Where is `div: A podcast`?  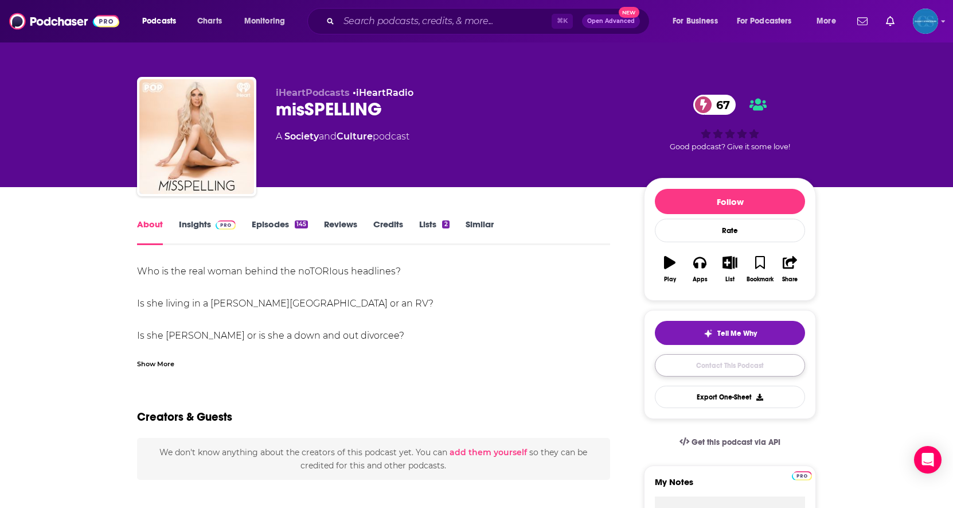
div: A podcast is located at coordinates (342, 137).